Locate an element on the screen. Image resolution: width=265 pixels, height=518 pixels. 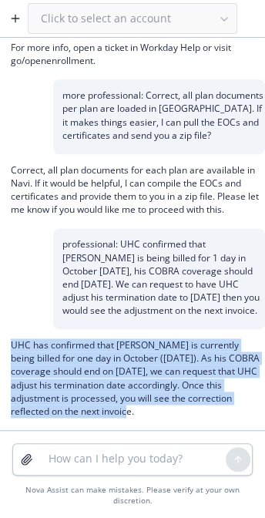
p: Correct, all plan documents for each plan are available in Navi. If it would be helpful, I can co... is located at coordinates (136, 190).